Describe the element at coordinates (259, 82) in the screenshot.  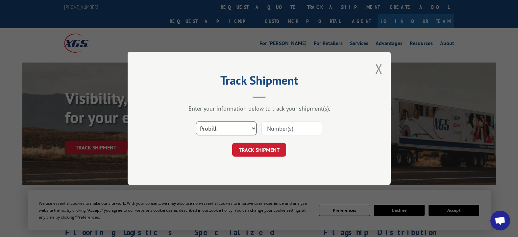
I see `h2: Track Shipment` at that location.